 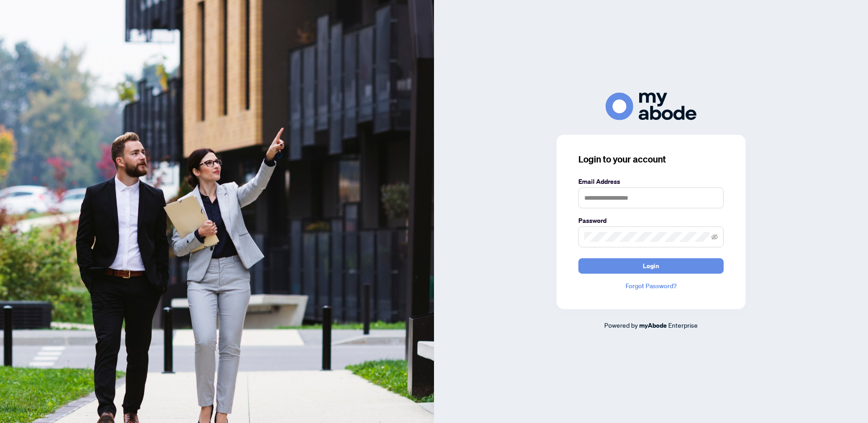 I want to click on img: ma-logo, so click(x=651, y=106).